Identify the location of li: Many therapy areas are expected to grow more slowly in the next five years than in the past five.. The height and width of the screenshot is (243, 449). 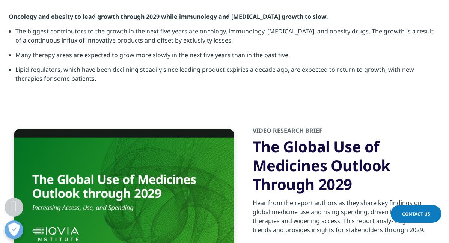
(228, 57).